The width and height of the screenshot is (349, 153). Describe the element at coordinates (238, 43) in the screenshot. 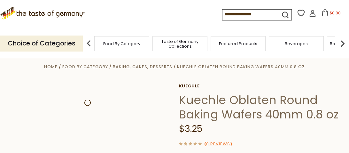

I see `span: Featured Products` at that location.